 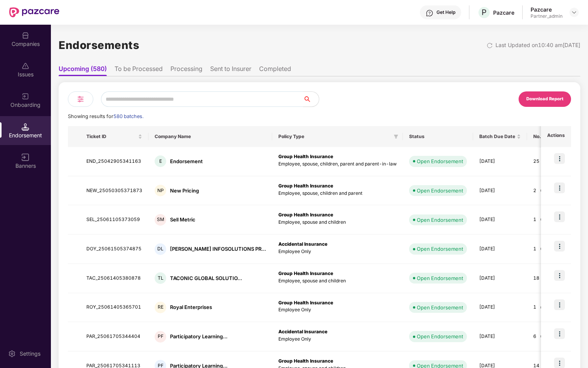 I want to click on img: svg+xml;base64,PHN2ZyBpZD0iRHJvcGRvd24tMzJ4MzIiIHhtbG5zPSJodHRwOi8vd3d3LnczLm9yZy8yMDAwL3N2ZyIgd2..., so click(x=574, y=12).